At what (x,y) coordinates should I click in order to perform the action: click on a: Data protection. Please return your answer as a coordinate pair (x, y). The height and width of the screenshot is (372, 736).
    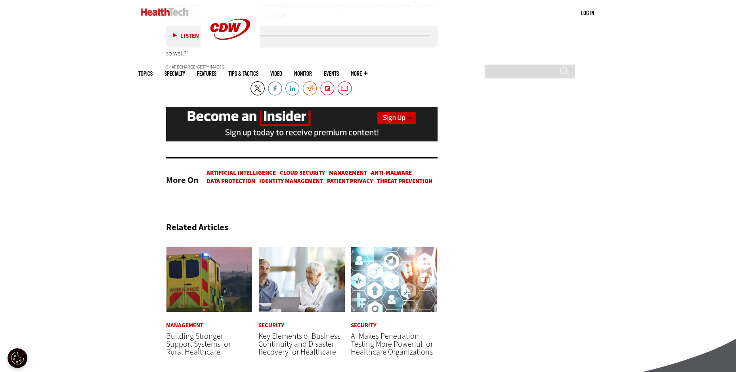
    Looking at the image, I should click on (231, 181).